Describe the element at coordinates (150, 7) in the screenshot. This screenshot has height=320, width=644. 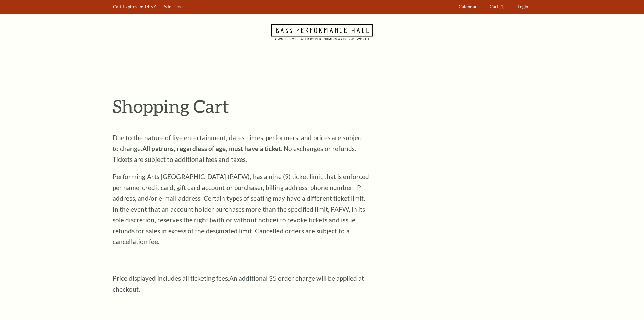
I see `span: 14:57` at that location.